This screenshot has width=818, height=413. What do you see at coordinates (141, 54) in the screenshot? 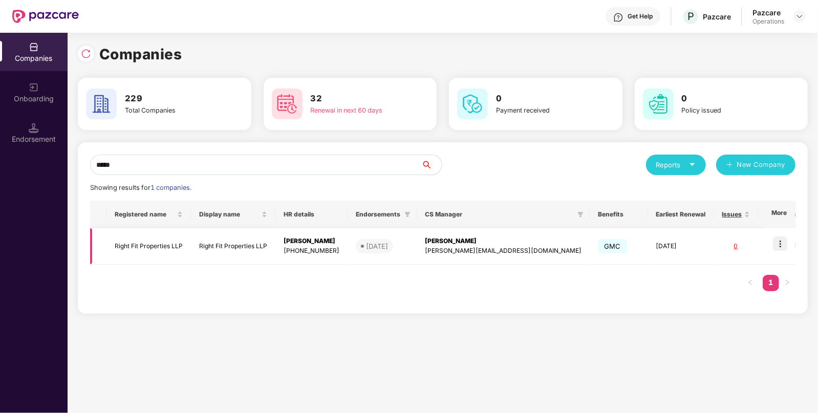
I see `h1: Companies` at bounding box center [141, 54].